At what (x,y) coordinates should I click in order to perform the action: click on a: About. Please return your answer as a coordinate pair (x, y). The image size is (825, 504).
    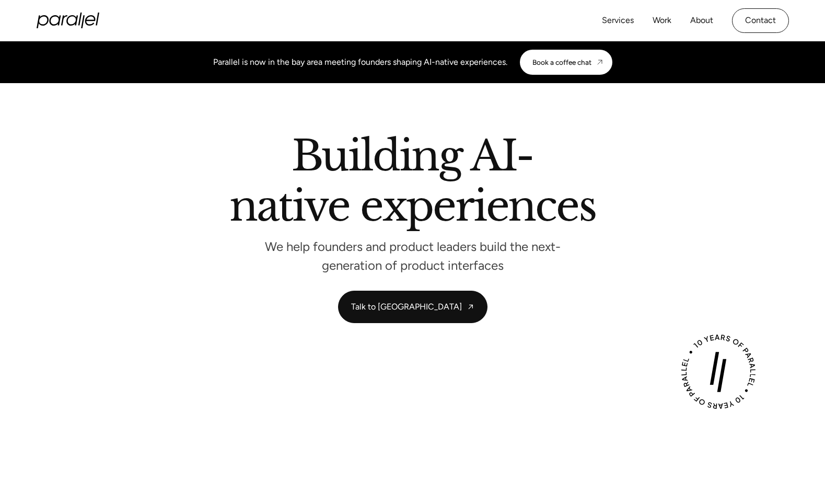
    Looking at the image, I should click on (702, 20).